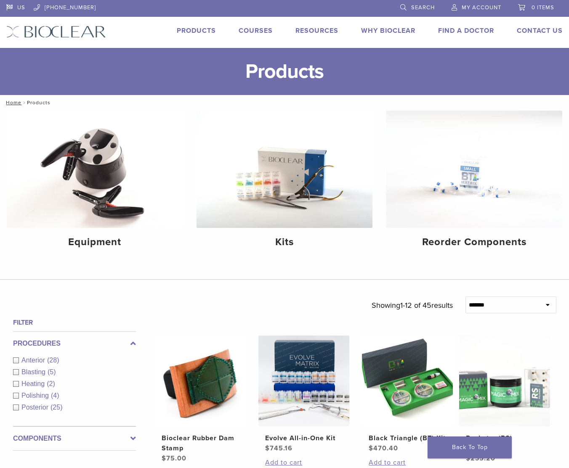 The width and height of the screenshot is (569, 468). Describe the element at coordinates (407, 395) in the screenshot. I see `a: Black Triangle (BT) KitBlack Triangle (BT) Kit $470.40` at that location.